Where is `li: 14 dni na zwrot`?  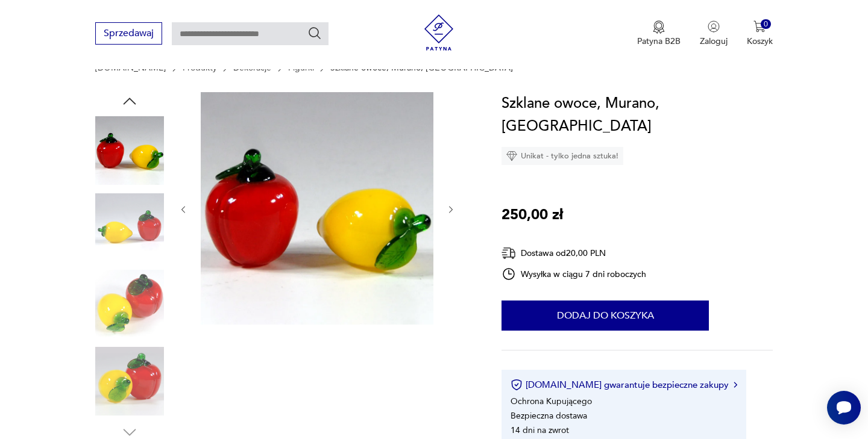
li: 14 dni na zwrot is located at coordinates (539, 430).